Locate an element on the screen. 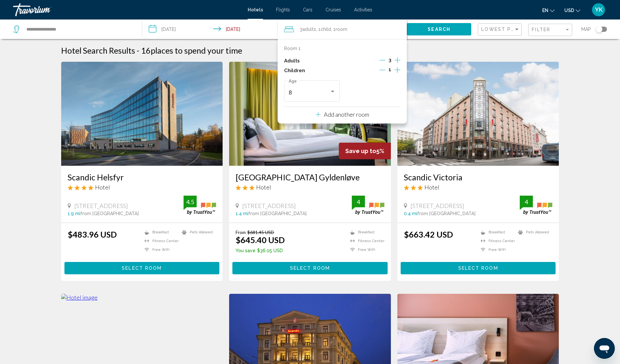 The image size is (620, 364). a: Cars is located at coordinates (308, 10).